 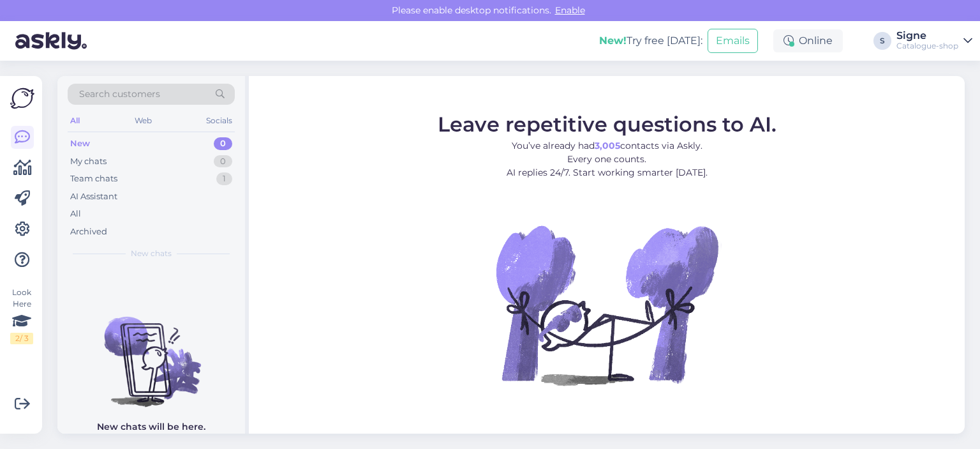 I want to click on img: Askly Logo, so click(x=22, y=98).